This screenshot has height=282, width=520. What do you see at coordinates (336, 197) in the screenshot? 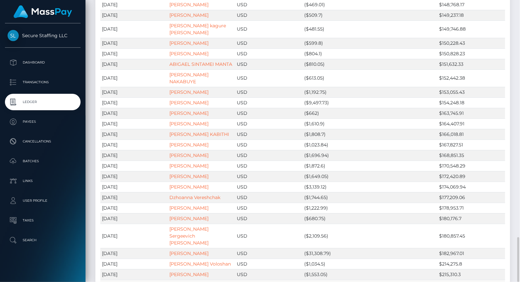
I see `td: ($1,744.65)` at bounding box center [336, 197].